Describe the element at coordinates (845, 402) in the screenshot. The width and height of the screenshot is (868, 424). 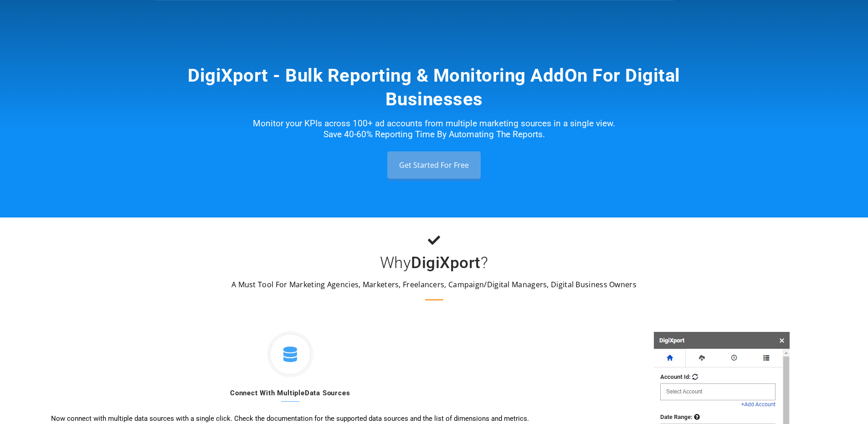
I see `div: Widget de chat` at that location.